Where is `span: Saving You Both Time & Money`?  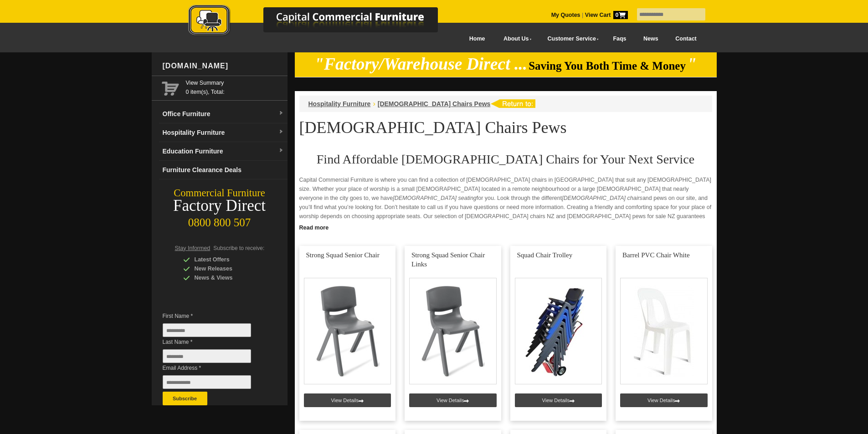
span: Saving You Both Time & Money is located at coordinates (607, 65).